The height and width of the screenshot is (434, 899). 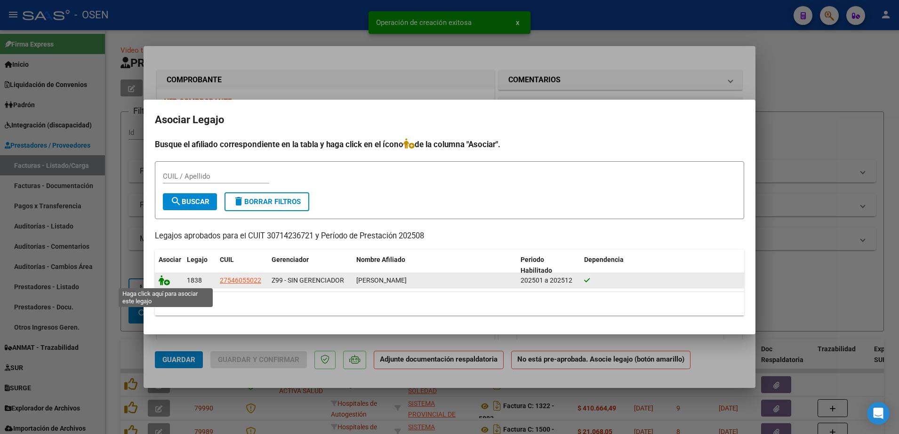 What do you see at coordinates (227, 260) in the screenshot?
I see `span: CUIL` at bounding box center [227, 260].